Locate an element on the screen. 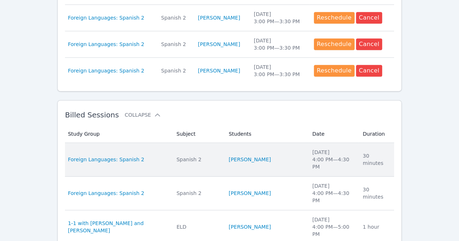 The image size is (459, 241). button: Collapse is located at coordinates (143, 115).